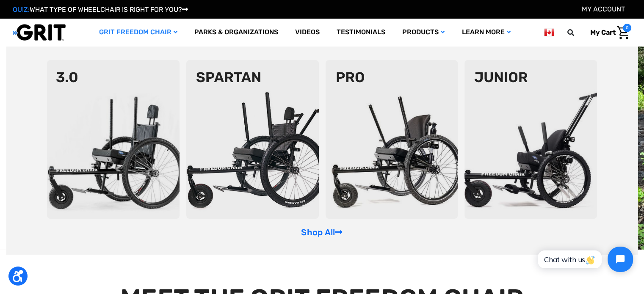 This screenshot has width=644, height=294. Describe the element at coordinates (41, 20) in the screenshot. I see `span: Chat with us` at that location.